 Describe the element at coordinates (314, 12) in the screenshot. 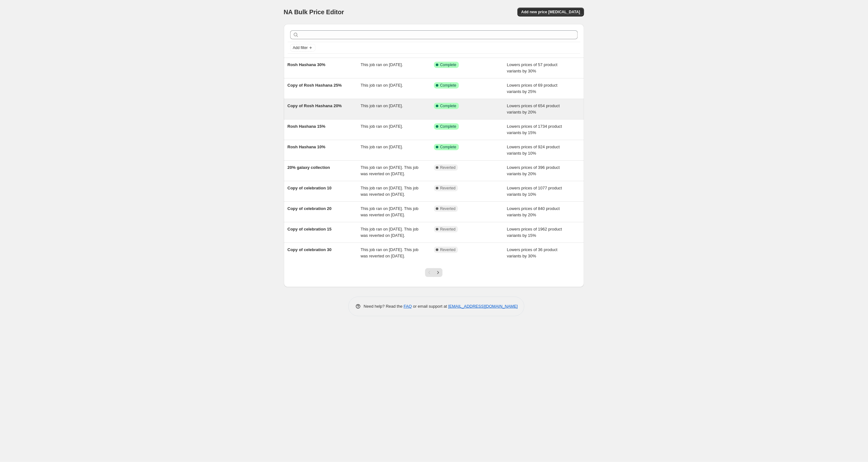

I see `span: NA Bulk Price Editor` at that location.